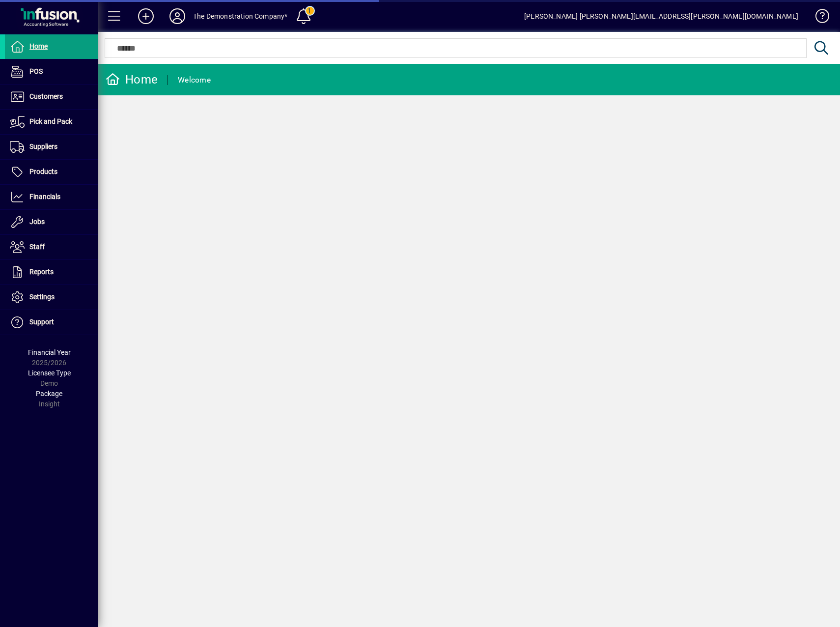 The height and width of the screenshot is (627, 840). Describe the element at coordinates (49, 393) in the screenshot. I see `span: Package` at that location.